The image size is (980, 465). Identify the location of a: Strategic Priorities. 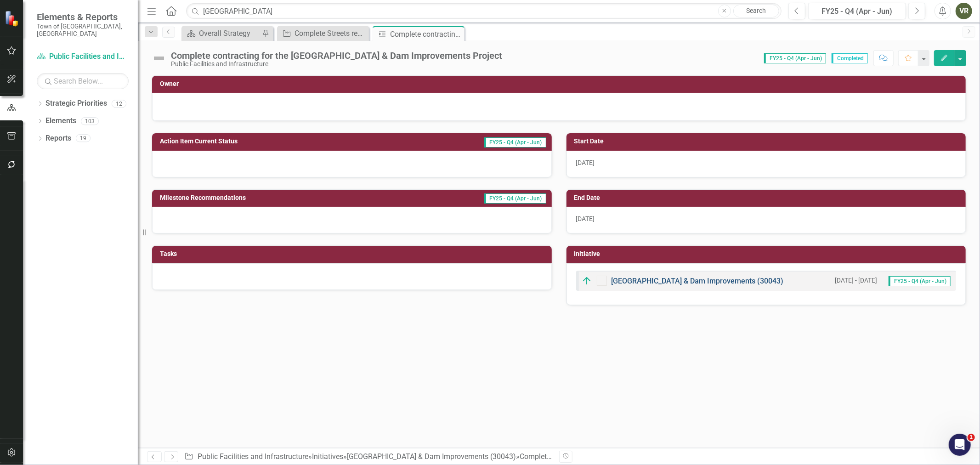
(76, 104).